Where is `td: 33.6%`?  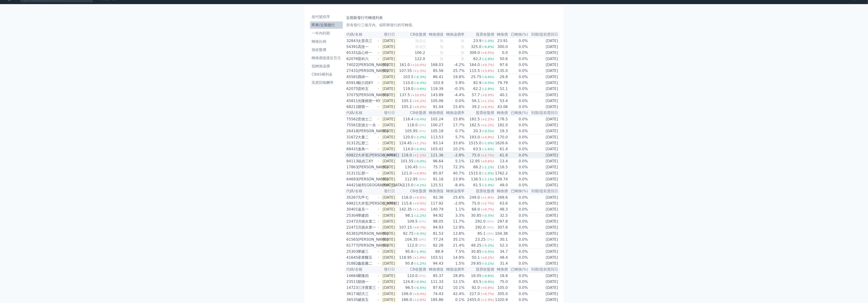 td: 33.6% is located at coordinates (454, 143).